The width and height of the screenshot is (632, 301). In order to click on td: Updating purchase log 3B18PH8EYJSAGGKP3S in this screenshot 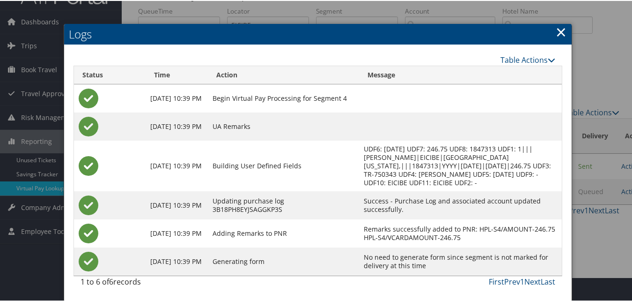, I will do `click(283, 204)`.